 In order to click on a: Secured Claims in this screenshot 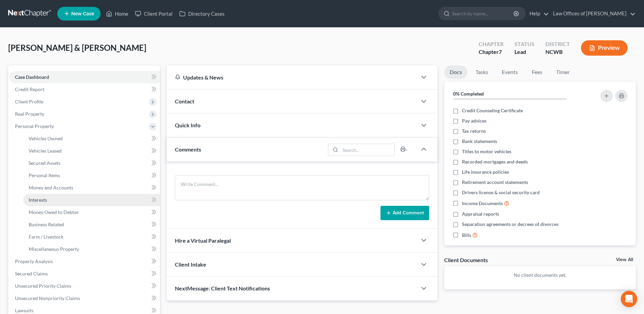, I will do `click(85, 274)`.